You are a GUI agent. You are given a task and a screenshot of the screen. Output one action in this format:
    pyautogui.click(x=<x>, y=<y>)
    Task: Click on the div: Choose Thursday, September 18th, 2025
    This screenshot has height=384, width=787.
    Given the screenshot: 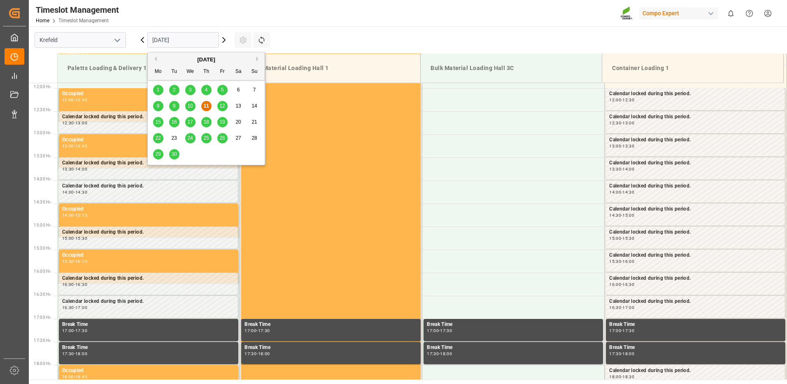 What is the action you would take?
    pyautogui.click(x=206, y=122)
    